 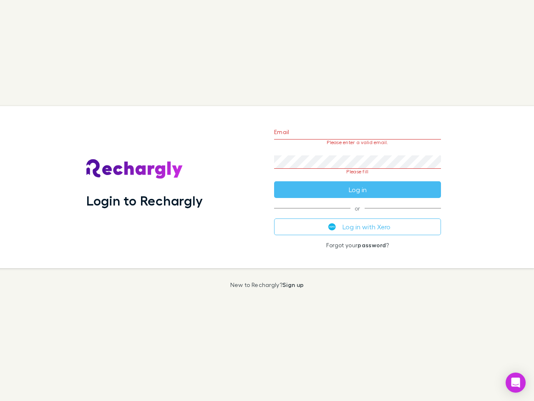 What do you see at coordinates (358, 190) in the screenshot?
I see `button: Log in` at bounding box center [358, 190].